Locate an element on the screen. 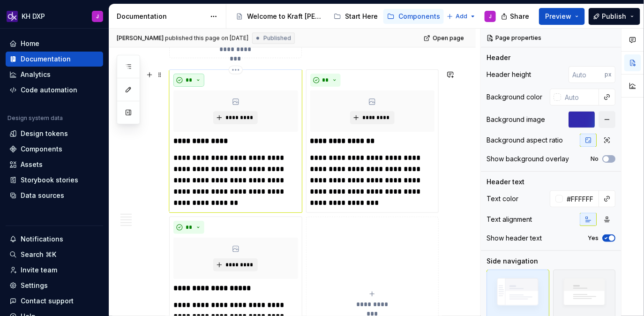 The height and width of the screenshot is (316, 644). span: Preview is located at coordinates (558, 16).